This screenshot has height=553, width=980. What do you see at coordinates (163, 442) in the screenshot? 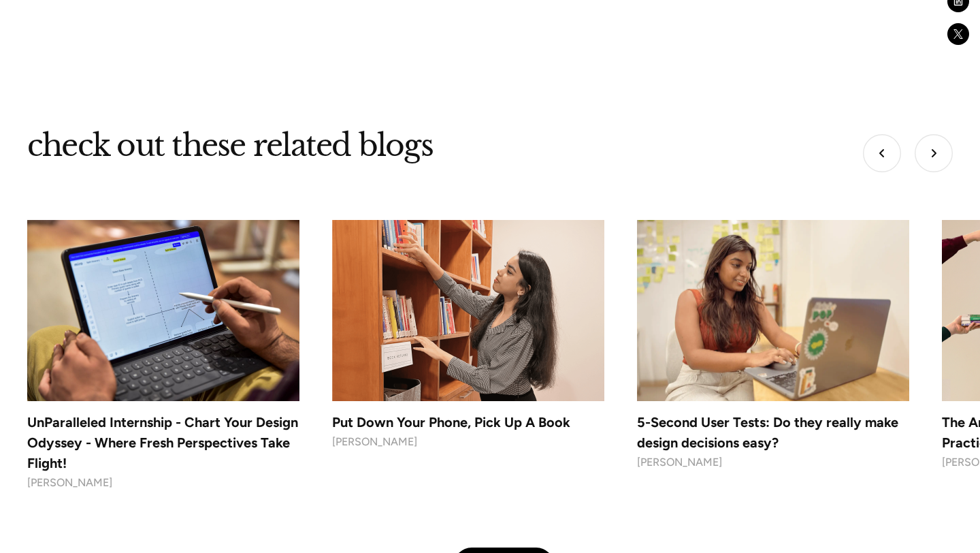
I see `h4: UnParalleled Internship - Chart Your Design Odyssey - Where Fresh Perspectives Take Flight!` at bounding box center [163, 442].